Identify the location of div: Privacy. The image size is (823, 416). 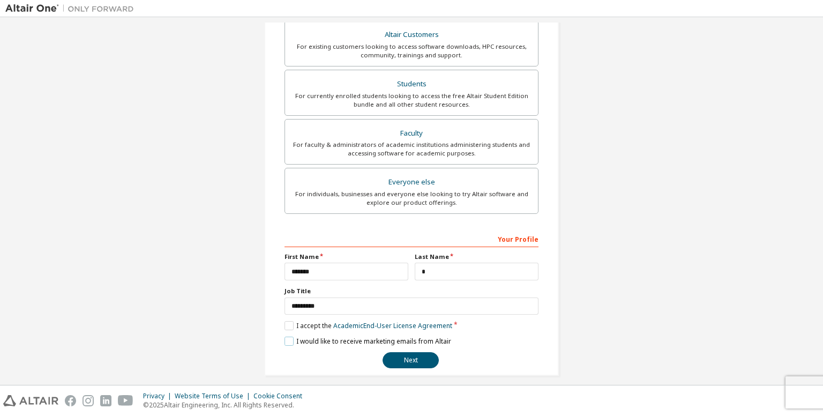
(159, 396).